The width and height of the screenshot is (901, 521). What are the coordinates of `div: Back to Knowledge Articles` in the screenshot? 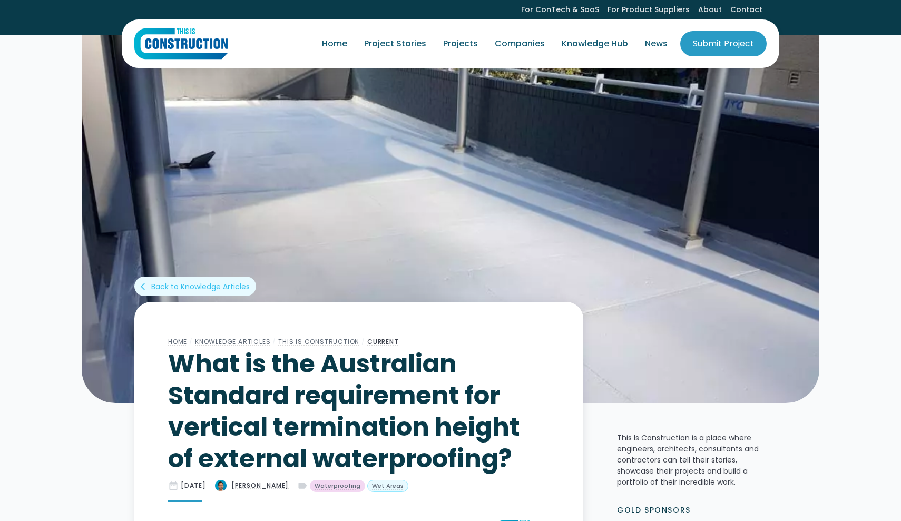 It's located at (200, 287).